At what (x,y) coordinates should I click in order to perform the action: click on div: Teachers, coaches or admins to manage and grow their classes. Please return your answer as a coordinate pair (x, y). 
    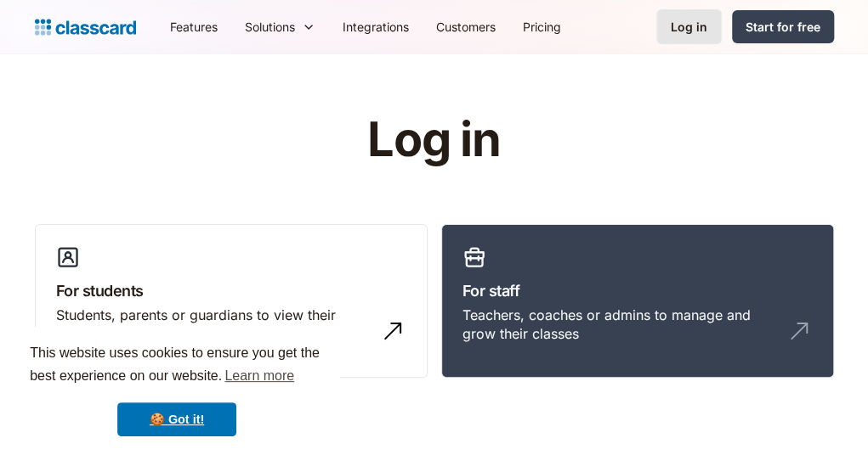
    Looking at the image, I should click on (621, 325).